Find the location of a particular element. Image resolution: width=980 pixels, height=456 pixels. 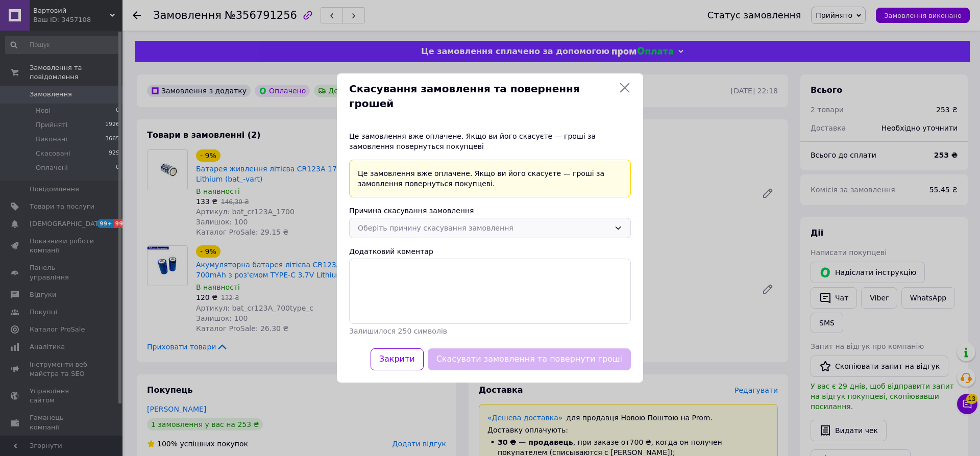

label: Додатковий коментар is located at coordinates (391, 251).